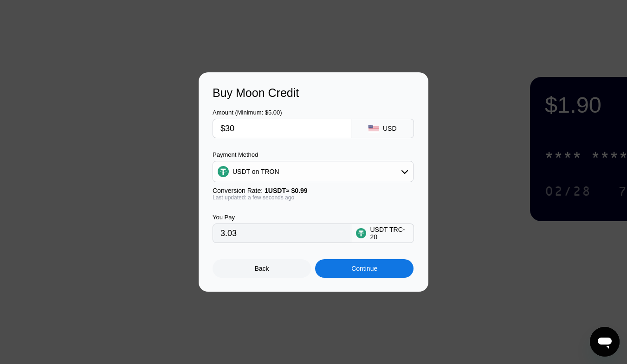  Describe the element at coordinates (282, 112) in the screenshot. I see `div: Amount (Minimum: $5.00)` at that location.